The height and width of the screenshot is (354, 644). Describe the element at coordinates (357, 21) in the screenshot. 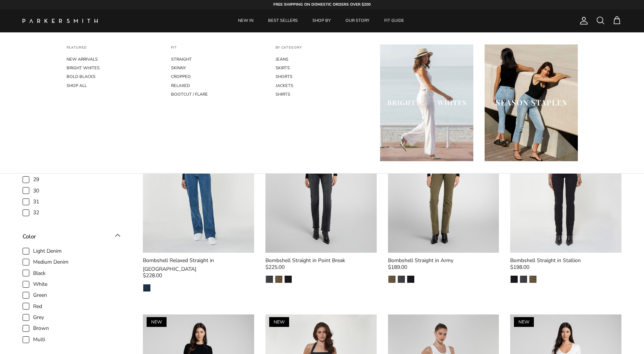

I see `a: OUR STORY` at that location.